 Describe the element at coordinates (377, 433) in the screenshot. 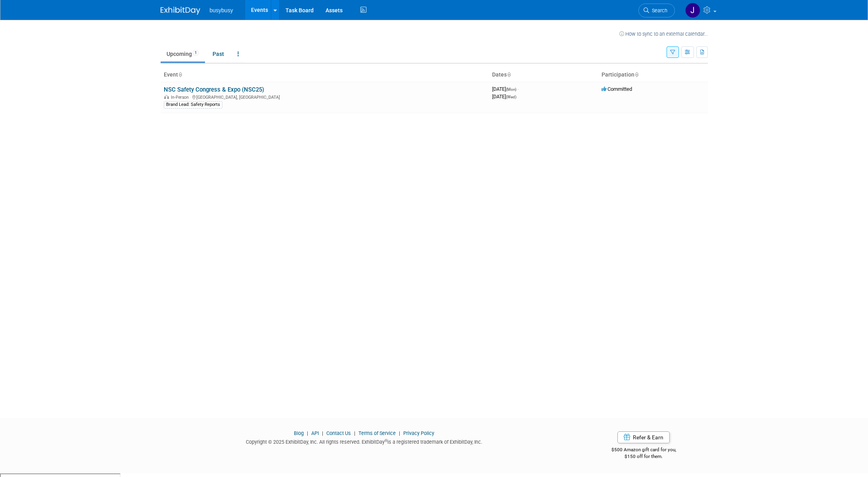

I see `a: Terms of Service` at that location.